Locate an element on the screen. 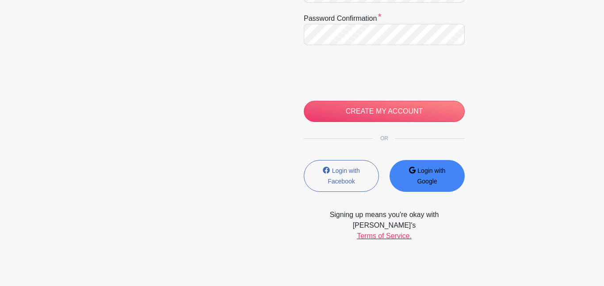  button: Login with Facebook is located at coordinates (341, 176).